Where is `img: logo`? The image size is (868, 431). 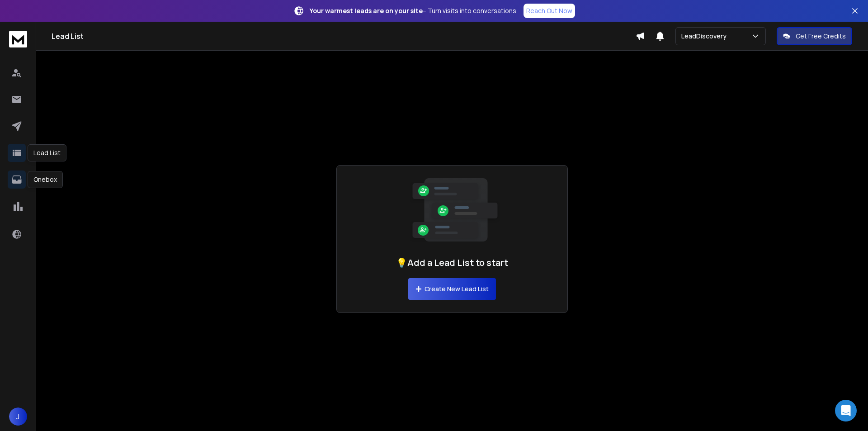
img: logo is located at coordinates (18, 39).